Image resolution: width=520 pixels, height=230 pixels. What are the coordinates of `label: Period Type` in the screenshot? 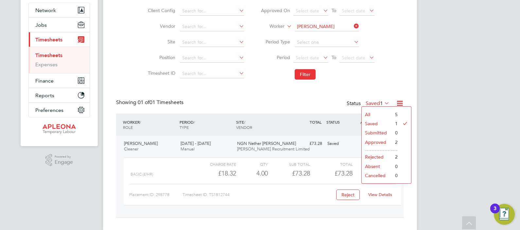 It's located at (275, 42).